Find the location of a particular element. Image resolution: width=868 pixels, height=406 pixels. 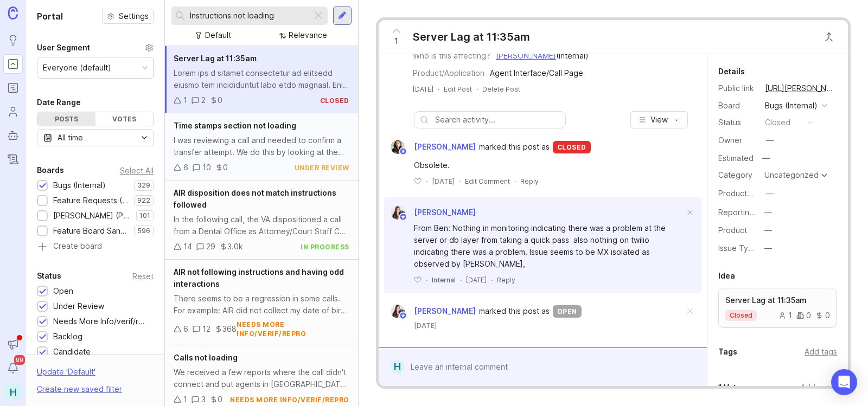

button: H is located at coordinates (13, 393).